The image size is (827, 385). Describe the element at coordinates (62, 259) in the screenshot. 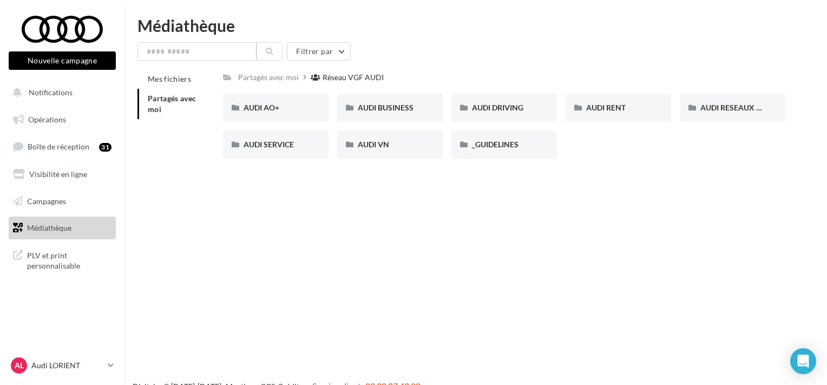

I see `a: PLV et print personnalisable` at that location.